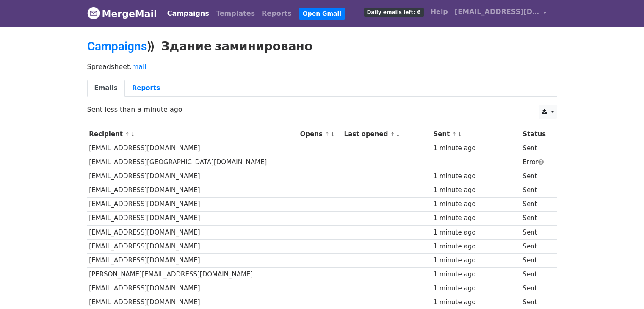 This screenshot has height=309, width=644. What do you see at coordinates (122, 14) in the screenshot?
I see `a: MergeMail` at bounding box center [122, 14].